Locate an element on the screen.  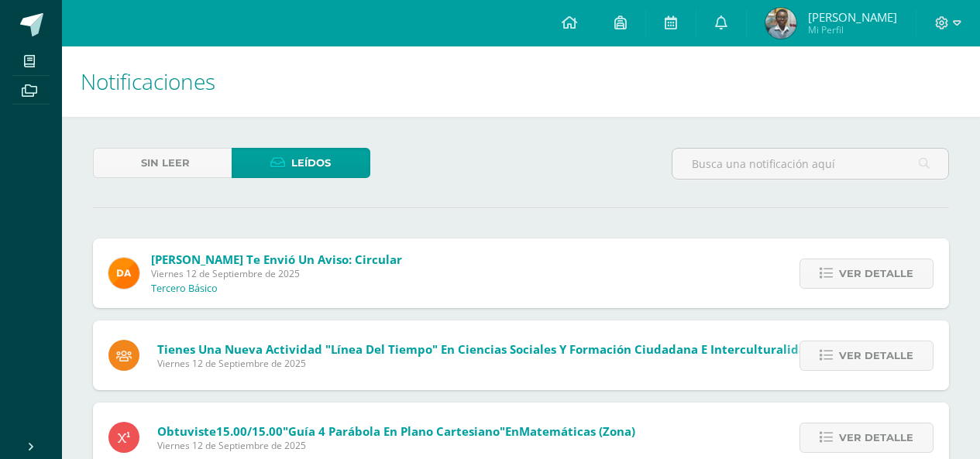
a: Sin leer is located at coordinates (162, 162).